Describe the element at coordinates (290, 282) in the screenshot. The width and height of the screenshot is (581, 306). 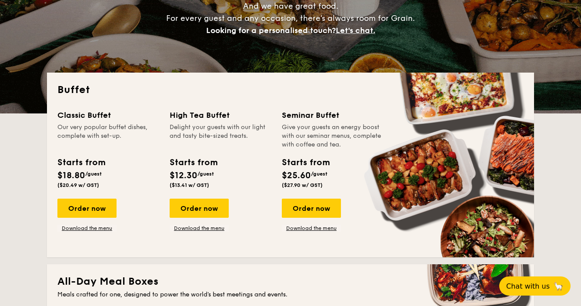
I see `h2: All-Day Meal Boxes` at that location.